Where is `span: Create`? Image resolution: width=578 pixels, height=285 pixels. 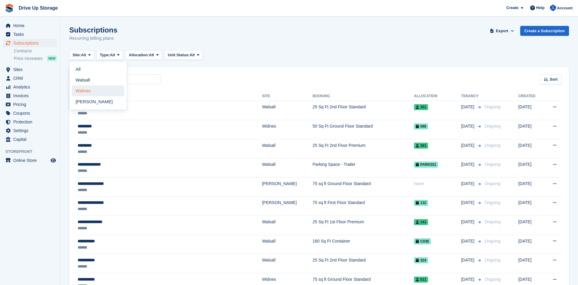 span: Create is located at coordinates (512, 8).